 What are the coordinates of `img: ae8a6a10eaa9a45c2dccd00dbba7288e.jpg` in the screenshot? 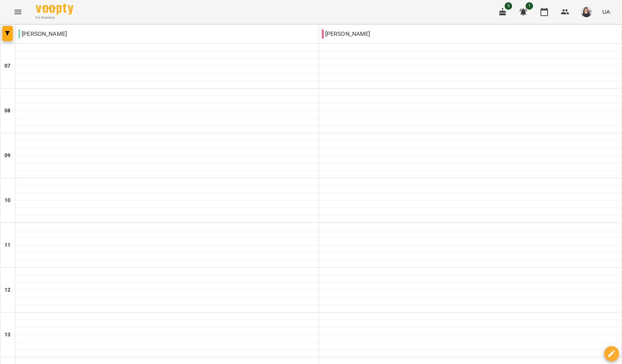 It's located at (586, 12).